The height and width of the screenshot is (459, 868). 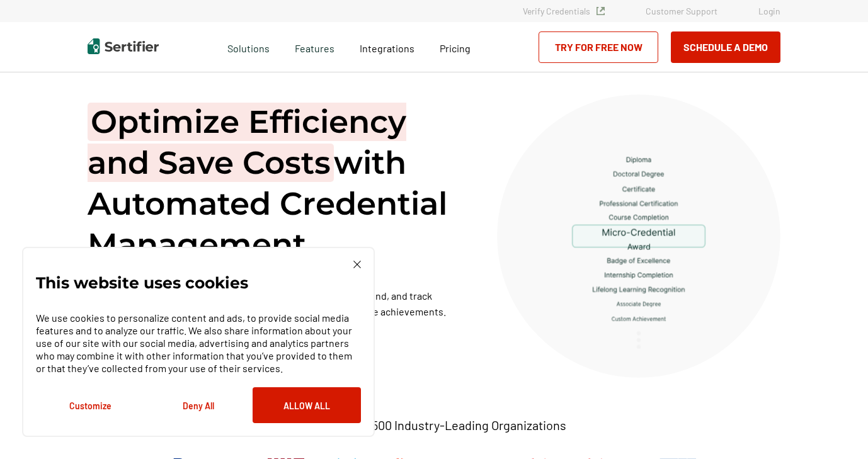 I want to click on button: Schedule a Demo, so click(x=726, y=47).